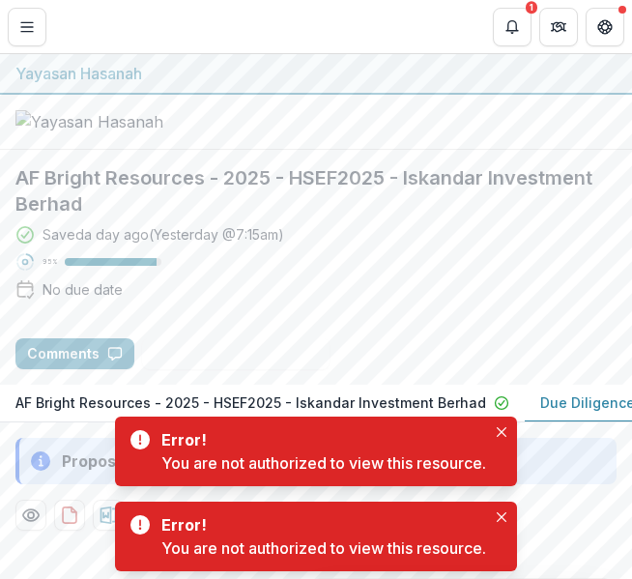  I want to click on div: No due date, so click(82, 289).